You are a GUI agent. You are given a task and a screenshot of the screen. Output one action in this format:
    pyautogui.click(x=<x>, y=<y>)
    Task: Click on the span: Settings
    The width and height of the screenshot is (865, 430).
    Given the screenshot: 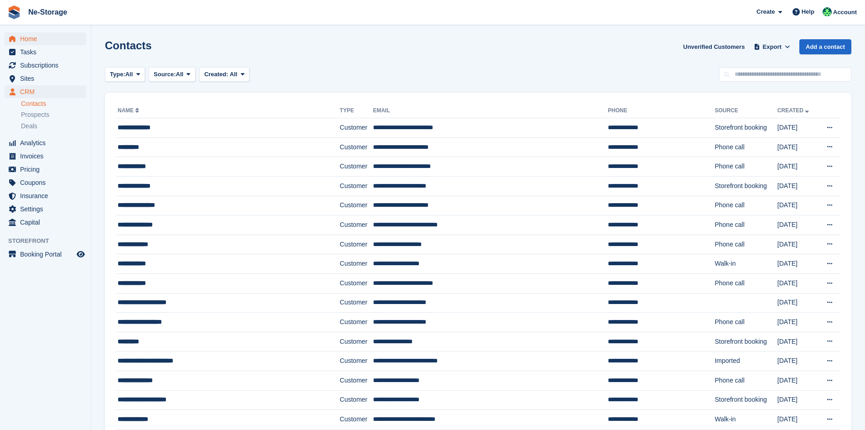 What is the action you would take?
    pyautogui.click(x=47, y=209)
    